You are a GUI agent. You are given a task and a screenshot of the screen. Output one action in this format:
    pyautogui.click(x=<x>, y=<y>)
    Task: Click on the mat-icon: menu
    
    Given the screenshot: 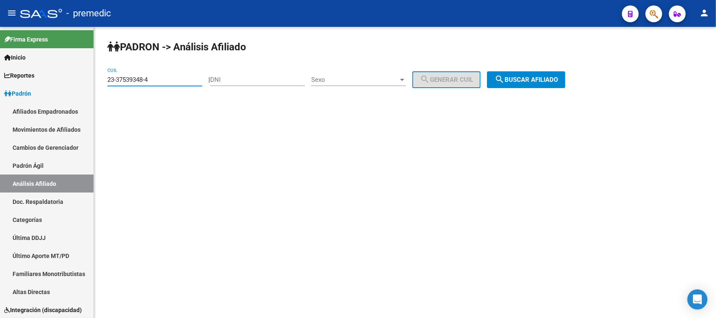 What is the action you would take?
    pyautogui.click(x=12, y=13)
    